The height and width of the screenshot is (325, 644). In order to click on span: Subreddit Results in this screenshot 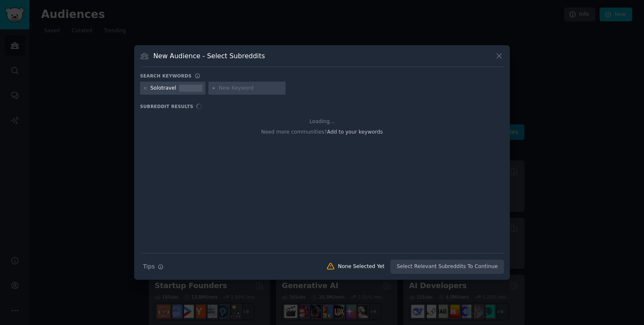, I will do `click(167, 106)`.